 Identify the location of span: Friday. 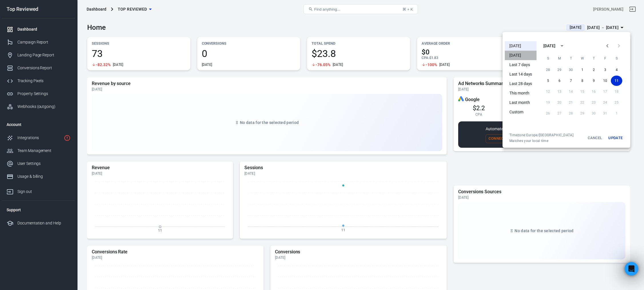
(605, 59).